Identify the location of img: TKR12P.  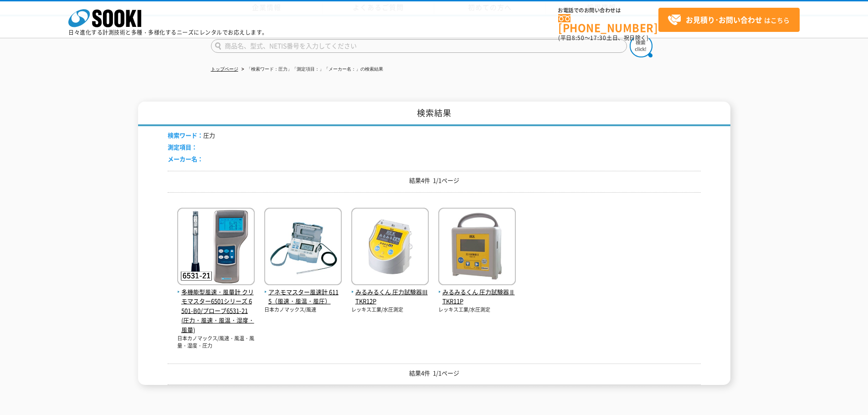
(390, 248).